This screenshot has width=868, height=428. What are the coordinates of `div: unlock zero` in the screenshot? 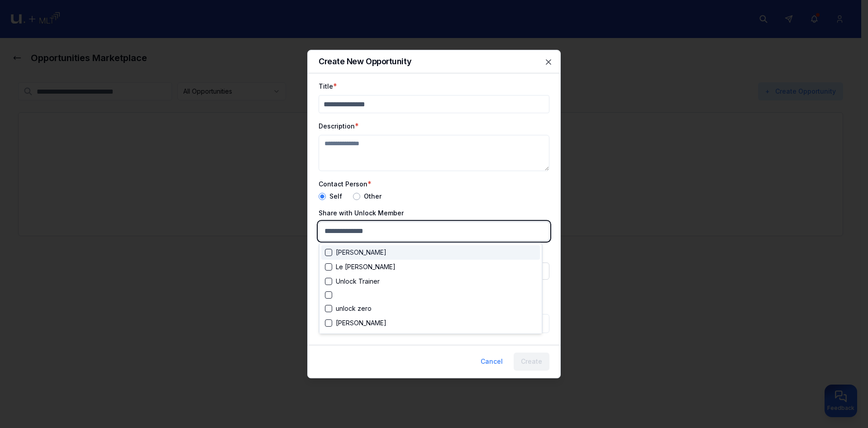 It's located at (348, 308).